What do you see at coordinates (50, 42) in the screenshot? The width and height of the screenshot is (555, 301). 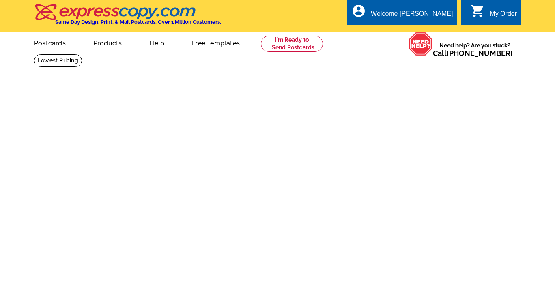 I see `a: Postcards` at bounding box center [50, 42].